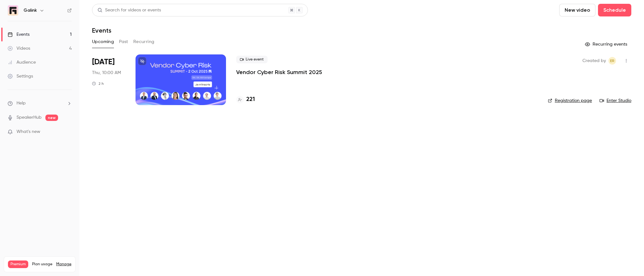 This screenshot has width=644, height=276. Describe the element at coordinates (20, 76) in the screenshot. I see `div: Settings` at that location.